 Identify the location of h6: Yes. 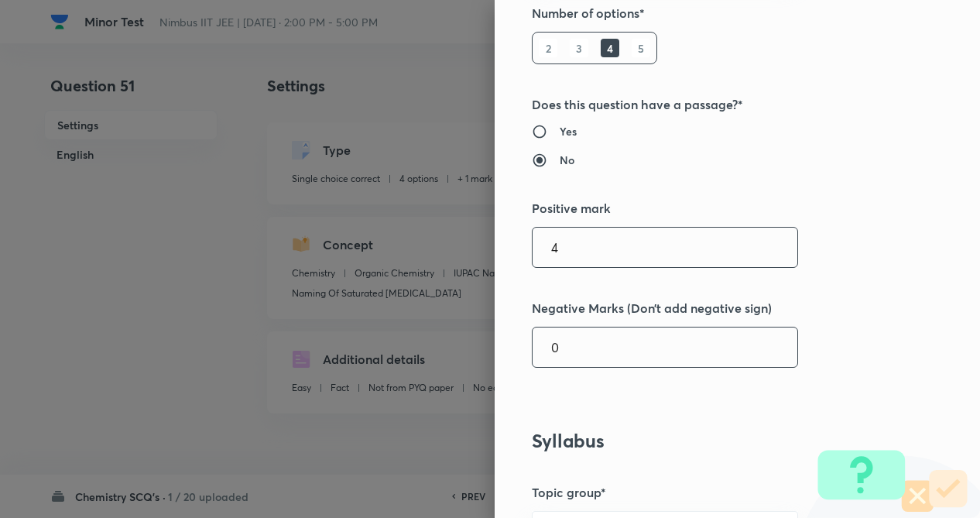
(568, 131).